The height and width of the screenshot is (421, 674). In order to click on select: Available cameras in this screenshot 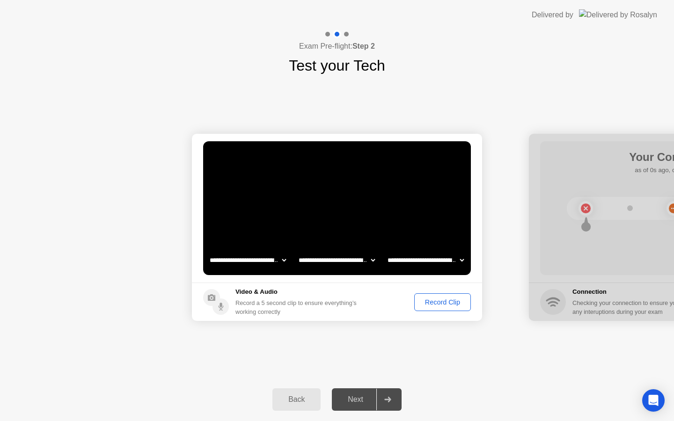, I will do `click(248, 260)`.